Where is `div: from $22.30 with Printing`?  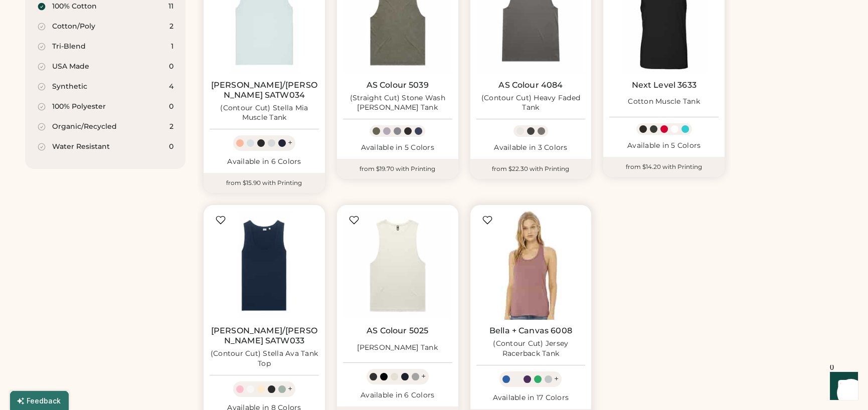 div: from $22.30 with Printing is located at coordinates (531, 169).